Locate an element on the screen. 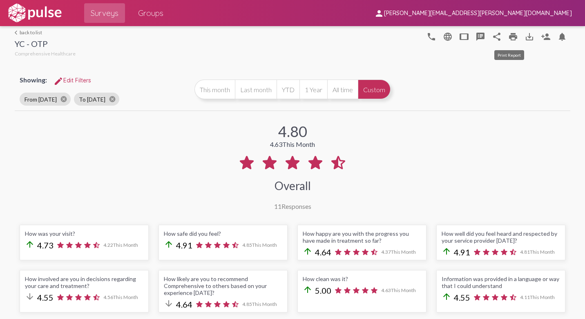 This screenshot has width=585, height=319. a: Surveys is located at coordinates (105, 13).